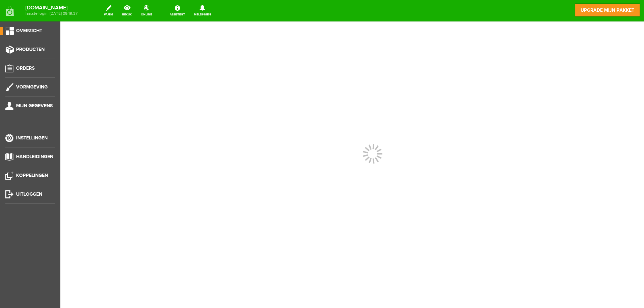 This screenshot has height=308, width=644. What do you see at coordinates (177, 11) in the screenshot?
I see `a: Assistent` at bounding box center [177, 11].